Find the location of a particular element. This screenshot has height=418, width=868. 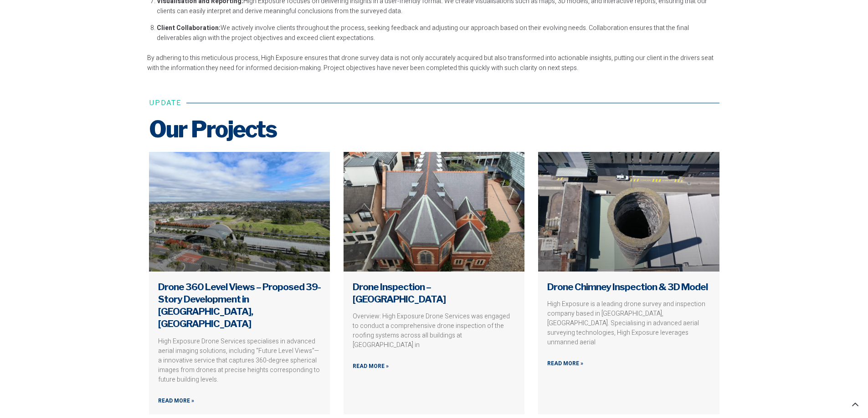

p: High Exposure Drone Services specialises in advanced aerial imaging solutions, including “Future ... is located at coordinates (239, 361).